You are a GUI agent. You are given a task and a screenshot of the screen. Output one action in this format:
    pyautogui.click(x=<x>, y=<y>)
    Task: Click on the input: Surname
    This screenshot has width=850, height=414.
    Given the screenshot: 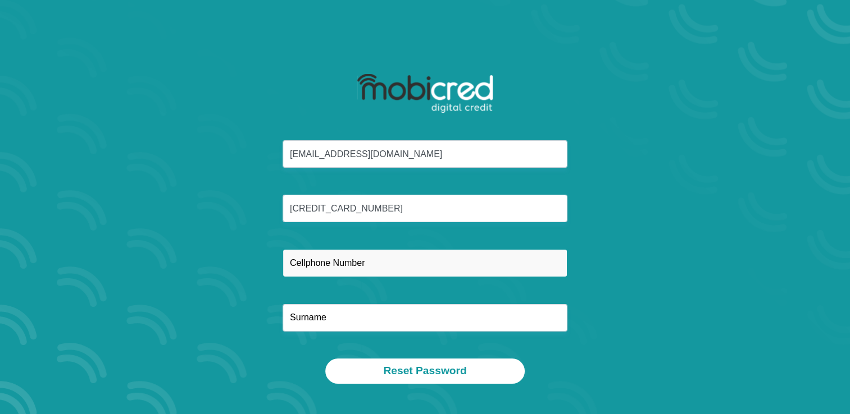 What is the action you would take?
    pyautogui.click(x=425, y=318)
    